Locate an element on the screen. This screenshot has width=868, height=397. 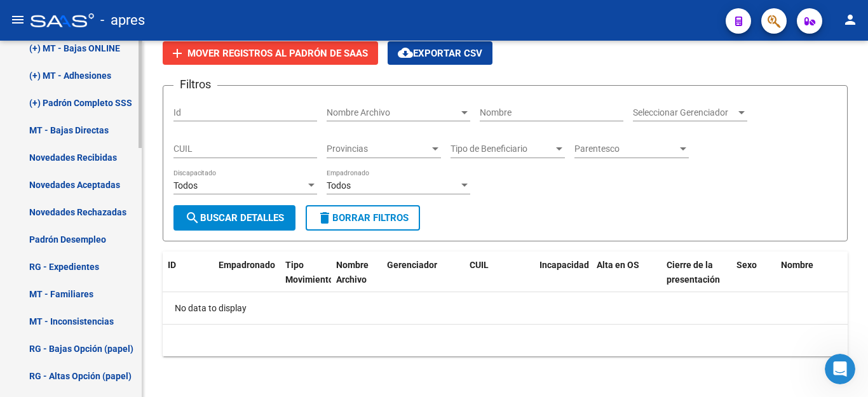
span: Alta en OS is located at coordinates (617, 265).